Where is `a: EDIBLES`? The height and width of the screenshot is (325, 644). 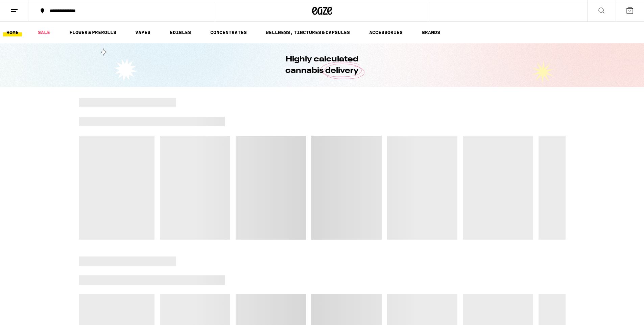 a: EDIBLES is located at coordinates (180, 32).